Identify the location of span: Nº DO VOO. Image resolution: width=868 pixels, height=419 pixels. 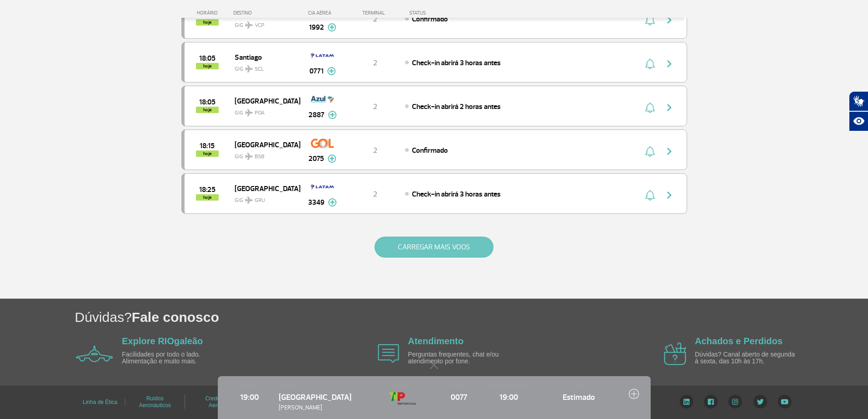
(459, 386).